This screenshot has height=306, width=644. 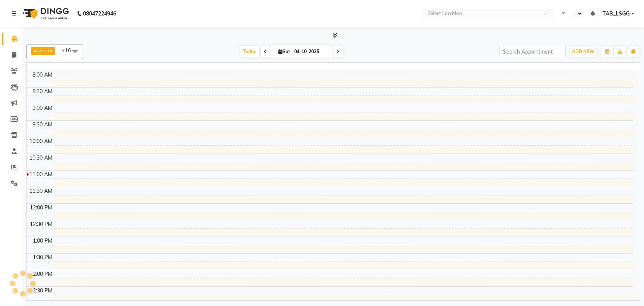 What do you see at coordinates (41, 191) in the screenshot?
I see `div: 11:30 AM` at bounding box center [41, 191].